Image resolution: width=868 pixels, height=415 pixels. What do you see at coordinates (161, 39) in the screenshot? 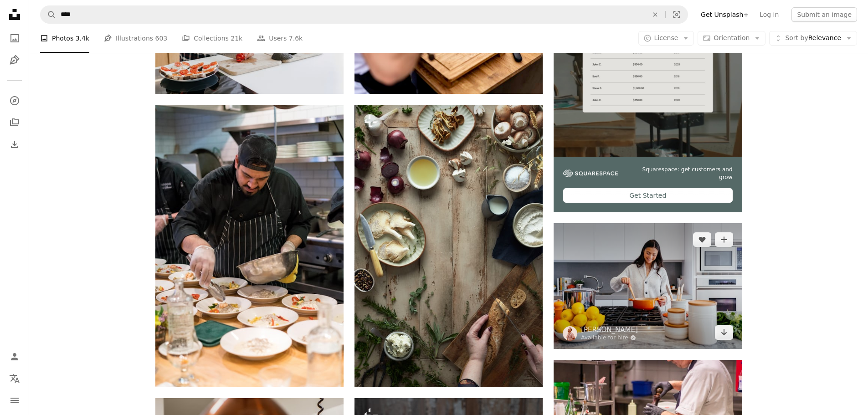
I see `span: 603` at bounding box center [161, 39].